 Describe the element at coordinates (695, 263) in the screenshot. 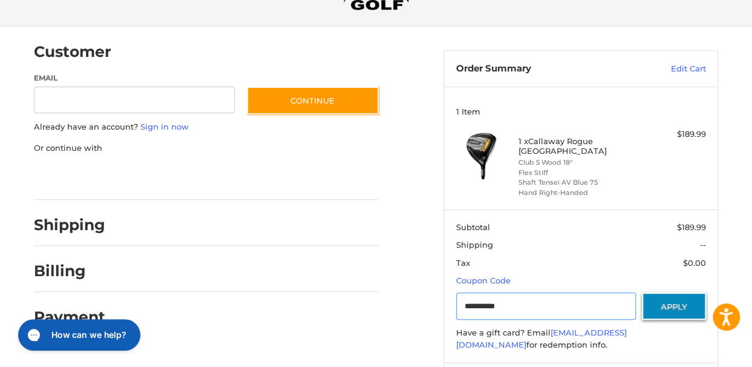

I see `span: $0.00` at that location.